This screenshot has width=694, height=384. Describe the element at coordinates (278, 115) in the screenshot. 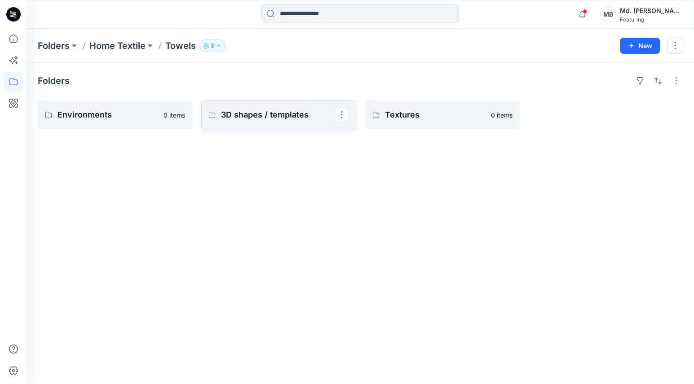

I see `a: 3D shapes / templates` at that location.